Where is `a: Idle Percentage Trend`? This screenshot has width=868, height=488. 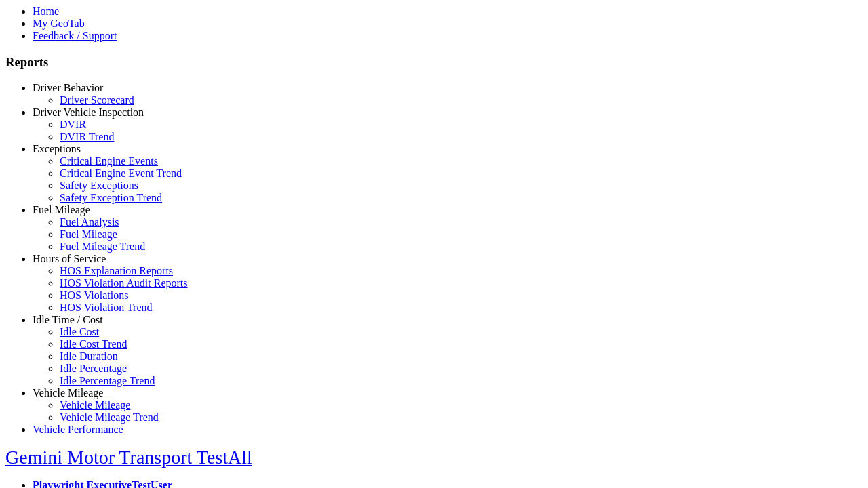
a: Idle Percentage Trend is located at coordinates (107, 381).